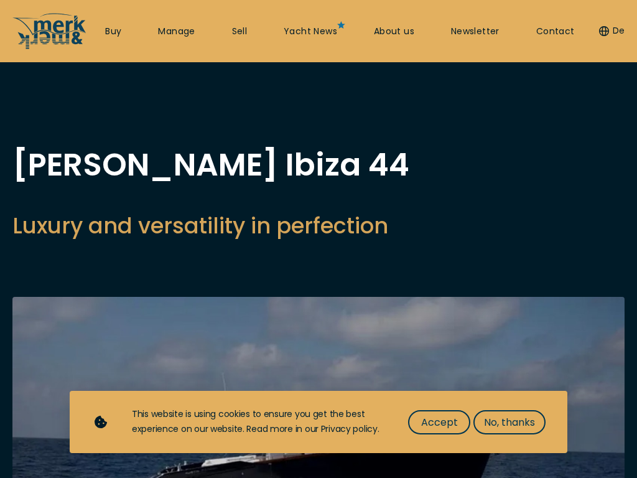  Describe the element at coordinates (439, 422) in the screenshot. I see `button: Accept` at that location.